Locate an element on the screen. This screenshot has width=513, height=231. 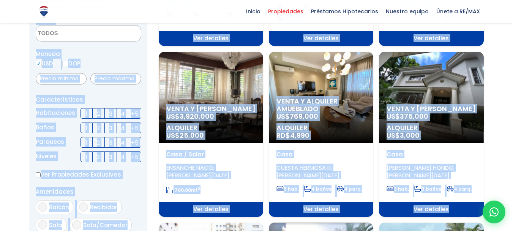
span: 700.00 is located at coordinates (183, 190).